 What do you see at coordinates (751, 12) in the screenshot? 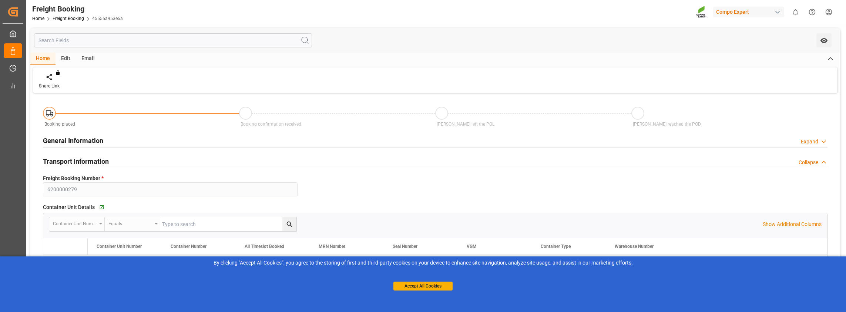
I see `button: Compo Expert` at bounding box center [751, 12].